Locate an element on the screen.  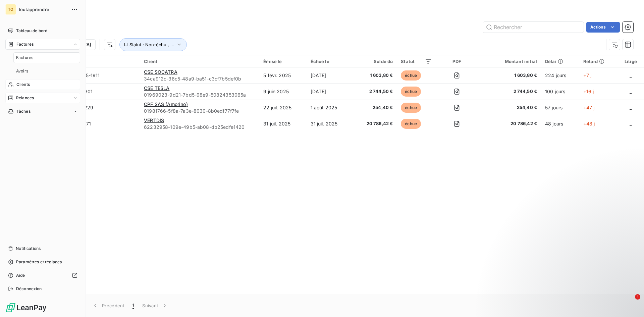
a: Aide is located at coordinates (43, 275).